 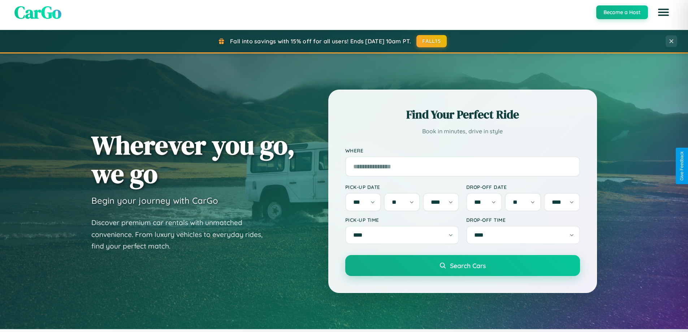 I want to click on button: FALL15, so click(x=432, y=41).